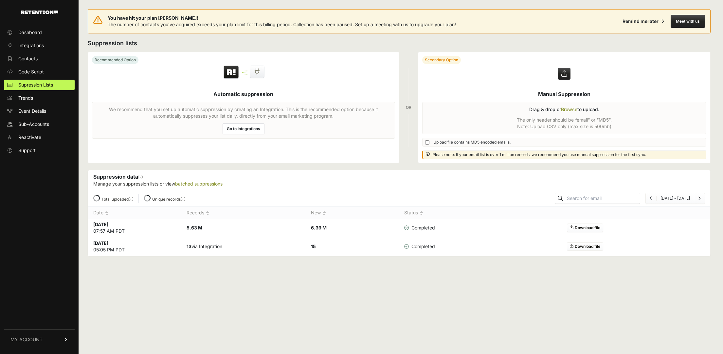 The width and height of the screenshot is (723, 354). I want to click on span: MY ACCOUNT, so click(27, 339).